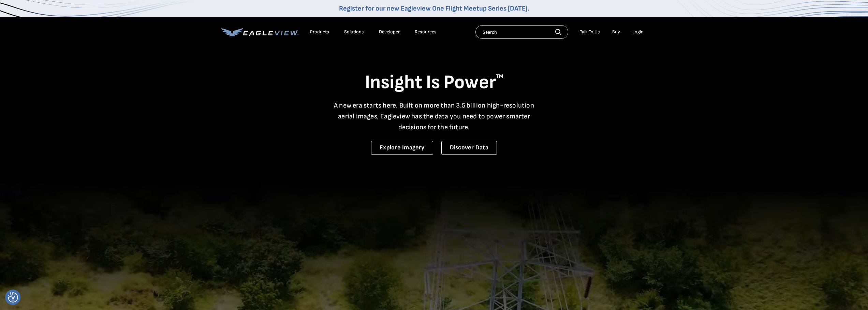 Image resolution: width=868 pixels, height=310 pixels. I want to click on a: Explore Imagery, so click(402, 148).